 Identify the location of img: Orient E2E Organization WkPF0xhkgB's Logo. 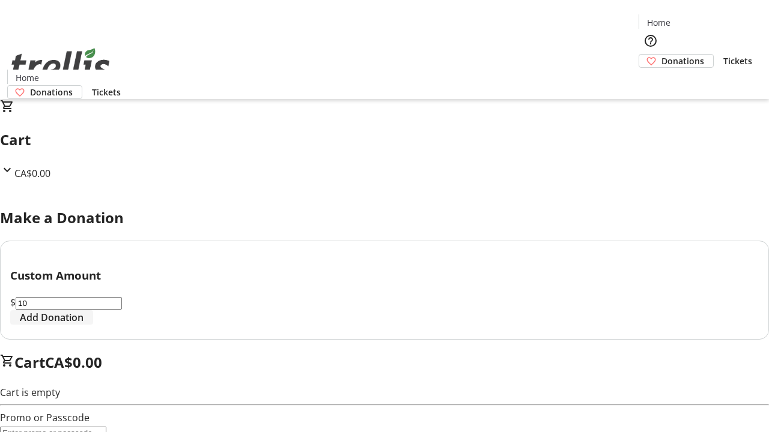
(61, 65).